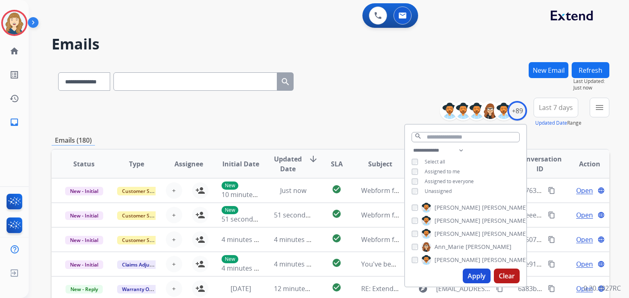  I want to click on button: Refresh, so click(590, 70).